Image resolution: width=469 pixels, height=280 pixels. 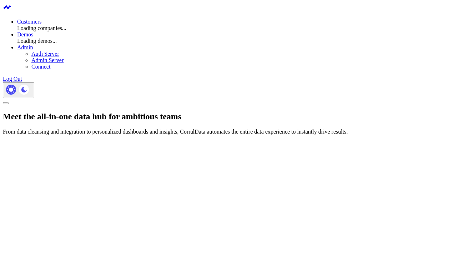 I want to click on a: Admin Server, so click(x=47, y=60).